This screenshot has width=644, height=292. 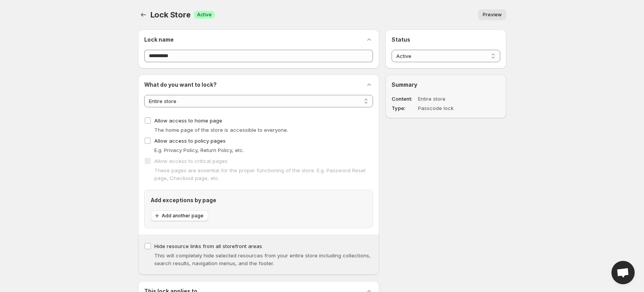 What do you see at coordinates (624, 273) in the screenshot?
I see `div: Open chat` at bounding box center [624, 273].